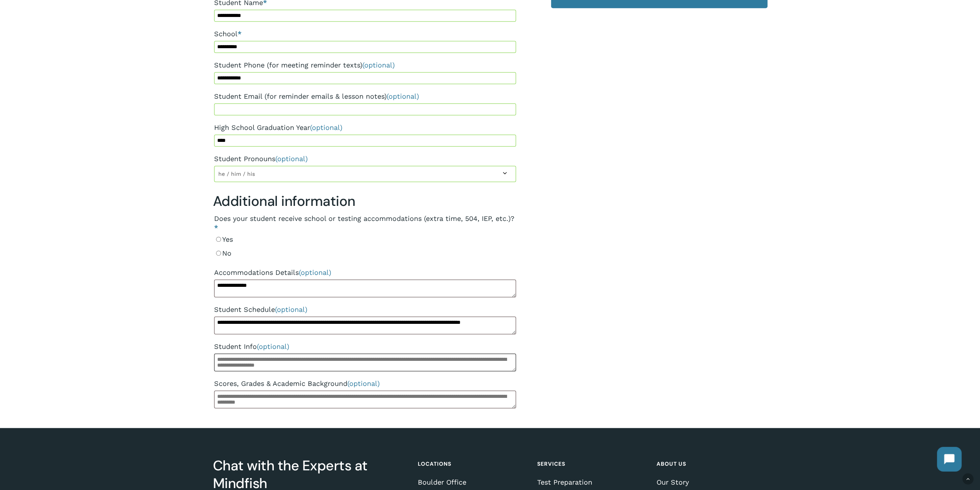  I want to click on label: Yes, so click(365, 239).